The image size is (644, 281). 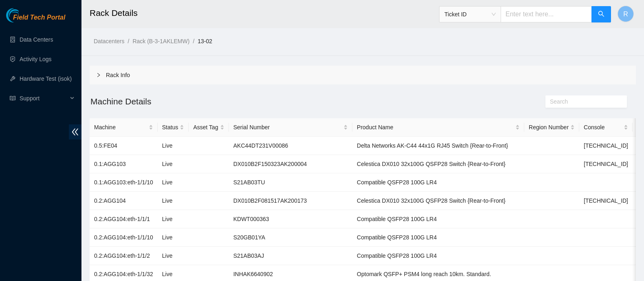 What do you see at coordinates (626, 14) in the screenshot?
I see `span: R` at bounding box center [626, 14].